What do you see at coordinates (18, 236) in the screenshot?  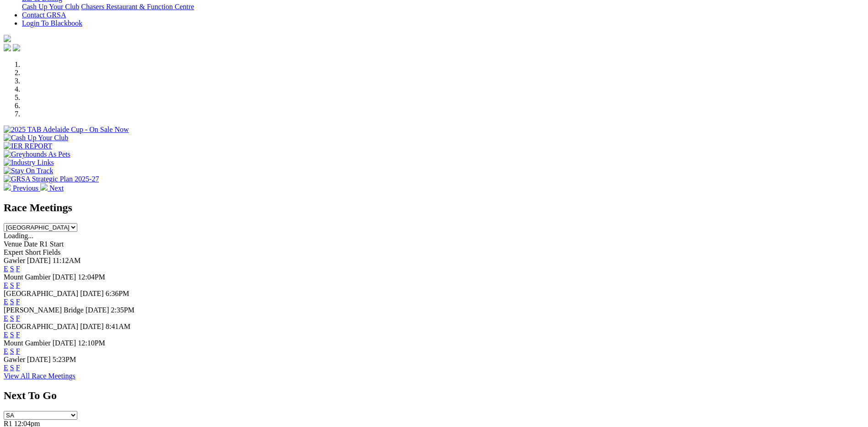 I see `span: Loading...` at bounding box center [18, 236].